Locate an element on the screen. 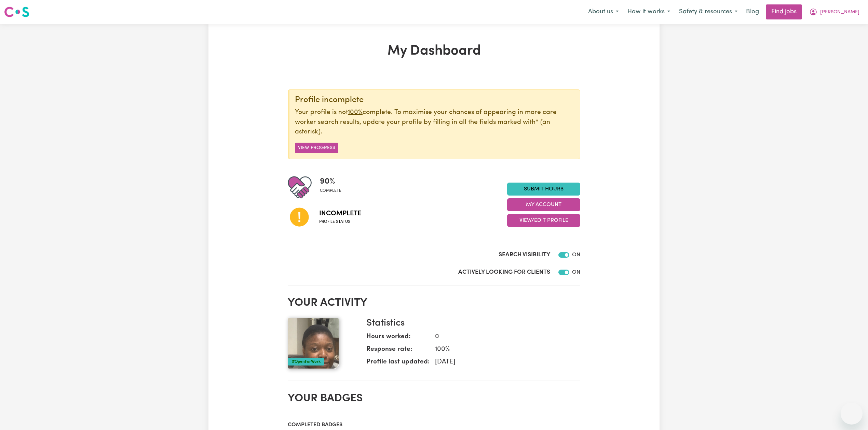  h2: Your badges is located at coordinates (434, 398).